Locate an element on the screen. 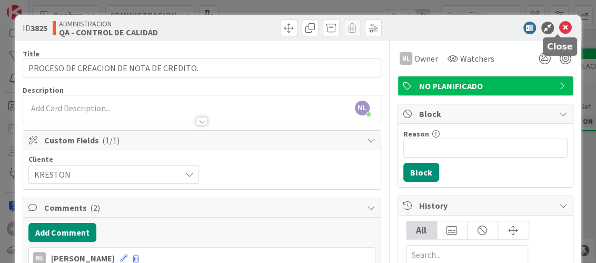  b: 3825 is located at coordinates (39, 28).